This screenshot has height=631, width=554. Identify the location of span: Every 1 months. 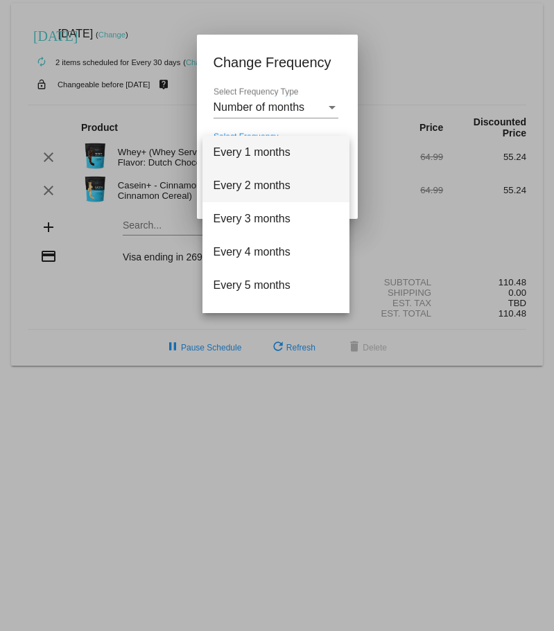
(276, 152).